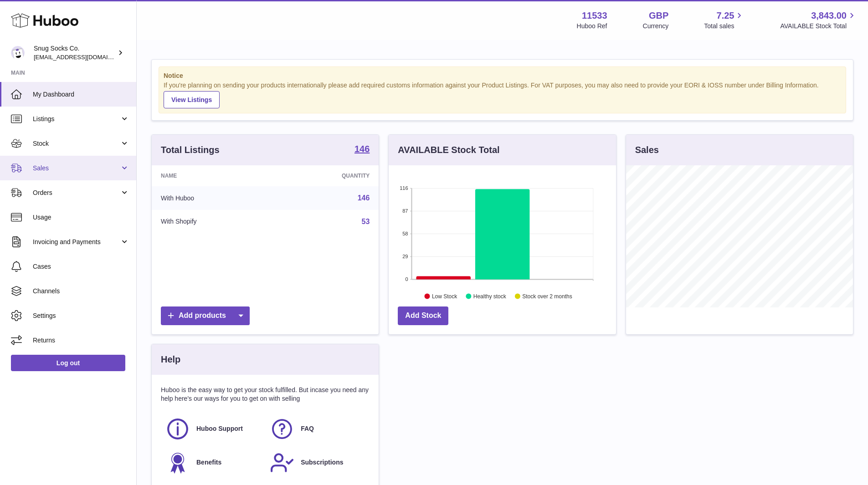 The height and width of the screenshot is (485, 868). What do you see at coordinates (81, 95) in the screenshot?
I see `span: My Dashboard` at bounding box center [81, 95].